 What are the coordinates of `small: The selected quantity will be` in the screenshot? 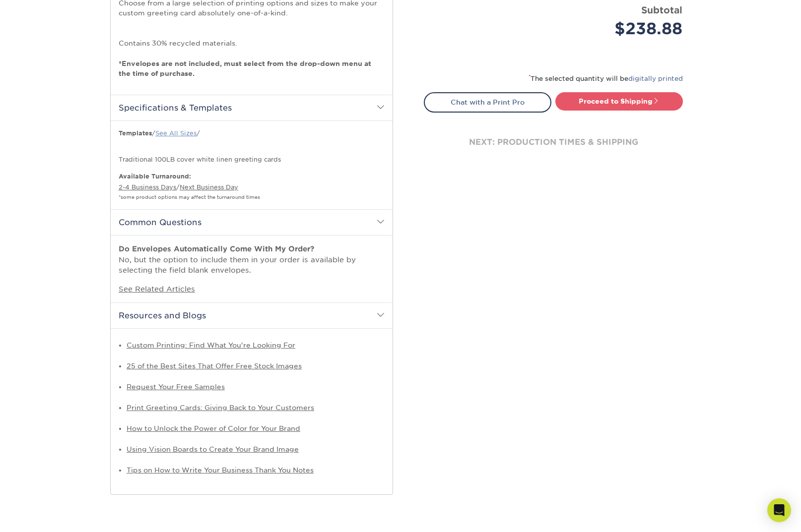 It's located at (606, 79).